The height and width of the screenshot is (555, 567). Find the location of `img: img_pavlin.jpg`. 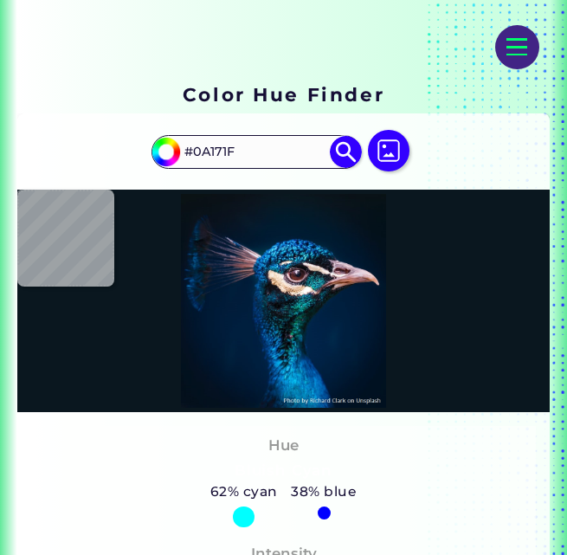

img: img_pavlin.jpg is located at coordinates (284, 300).